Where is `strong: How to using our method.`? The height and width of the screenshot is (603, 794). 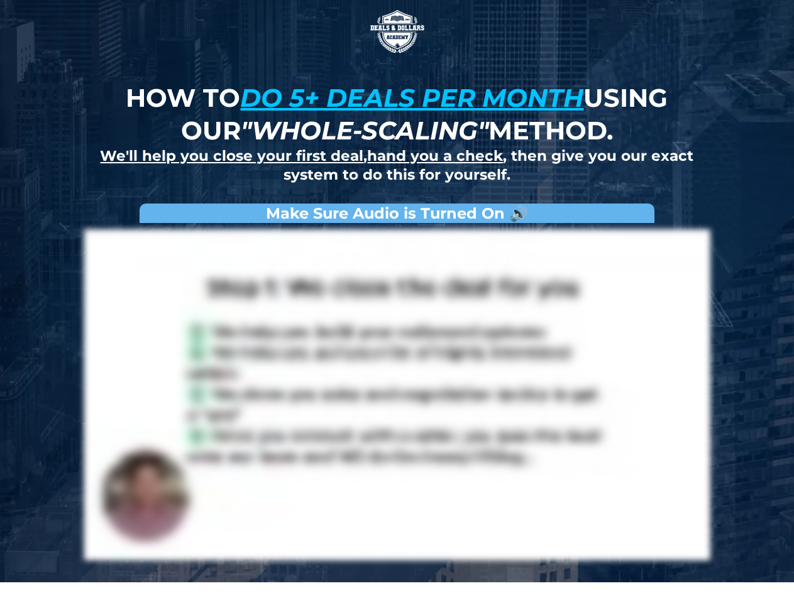 strong: How to using our method. is located at coordinates (396, 114).